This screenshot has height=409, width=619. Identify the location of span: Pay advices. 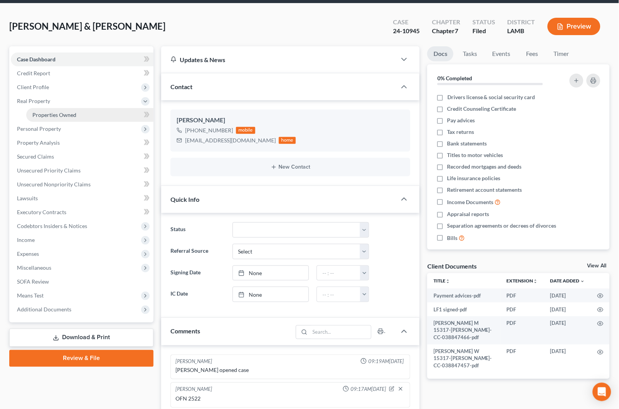
(462, 120).